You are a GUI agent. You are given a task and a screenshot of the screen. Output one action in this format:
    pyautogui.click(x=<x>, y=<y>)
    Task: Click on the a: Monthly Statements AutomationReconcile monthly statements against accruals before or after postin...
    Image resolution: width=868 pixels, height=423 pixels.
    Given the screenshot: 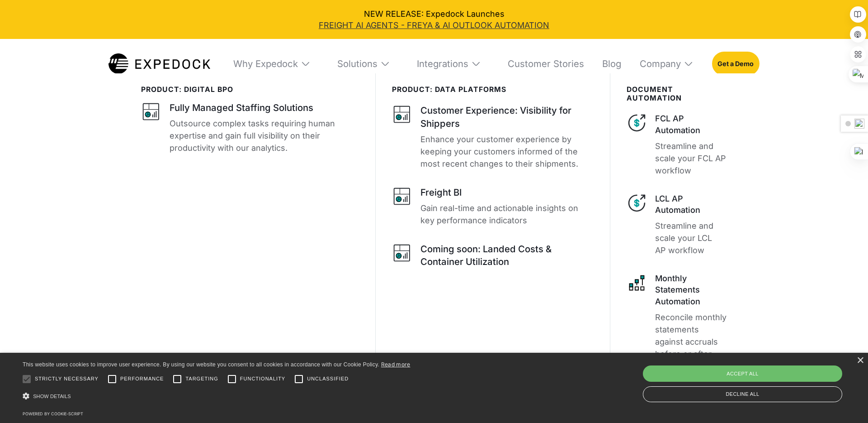 What is the action you would take?
    pyautogui.click(x=677, y=322)
    